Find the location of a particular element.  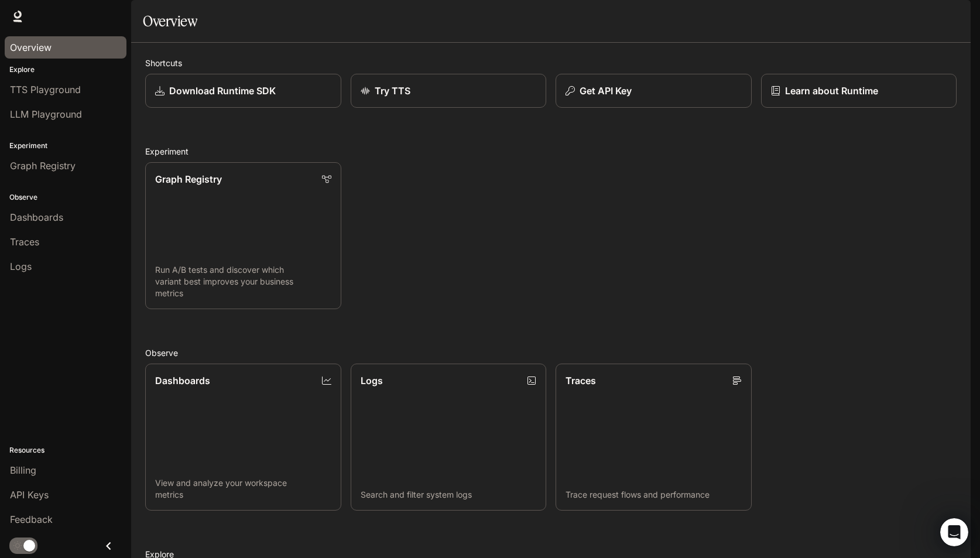

p: Get API Key is located at coordinates (605, 91).